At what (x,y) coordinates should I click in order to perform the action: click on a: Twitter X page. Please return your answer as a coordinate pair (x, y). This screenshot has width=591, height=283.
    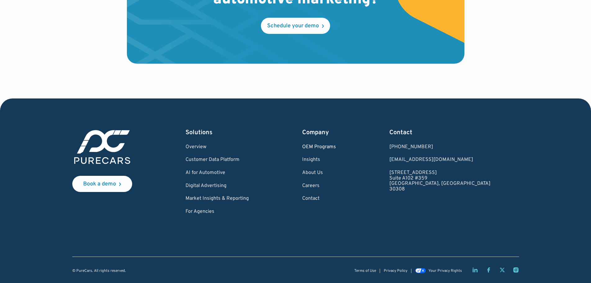
    Looking at the image, I should click on (502, 270).